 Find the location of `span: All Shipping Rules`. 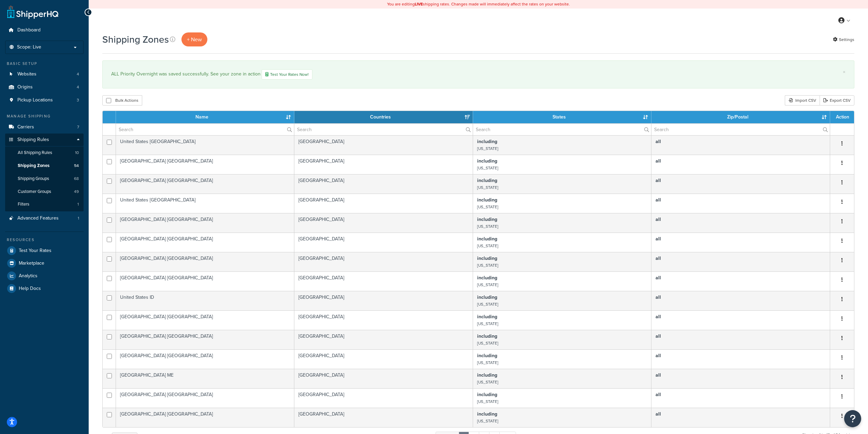

span: All Shipping Rules is located at coordinates (35, 153).